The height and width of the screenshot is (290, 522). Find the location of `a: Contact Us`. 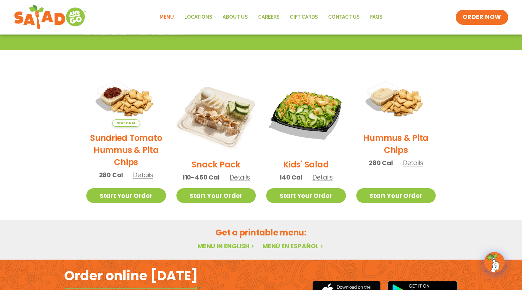

a: Contact Us is located at coordinates (344, 17).